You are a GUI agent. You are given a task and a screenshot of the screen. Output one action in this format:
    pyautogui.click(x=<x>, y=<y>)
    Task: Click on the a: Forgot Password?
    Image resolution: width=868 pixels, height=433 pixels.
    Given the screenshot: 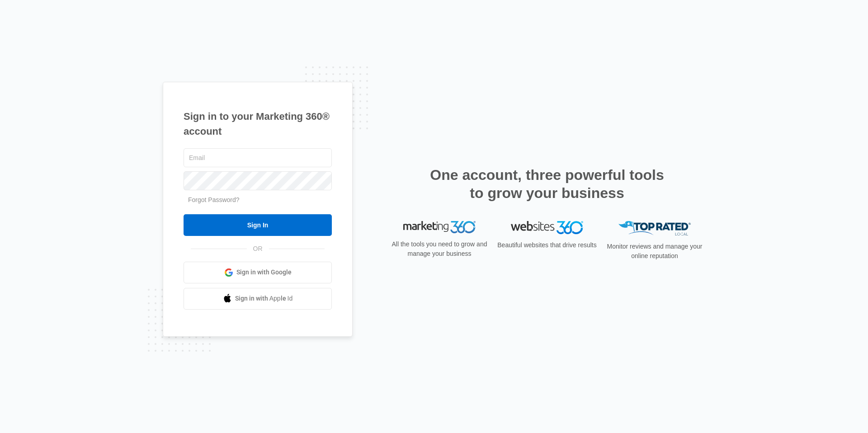 What is the action you would take?
    pyautogui.click(x=214, y=200)
    